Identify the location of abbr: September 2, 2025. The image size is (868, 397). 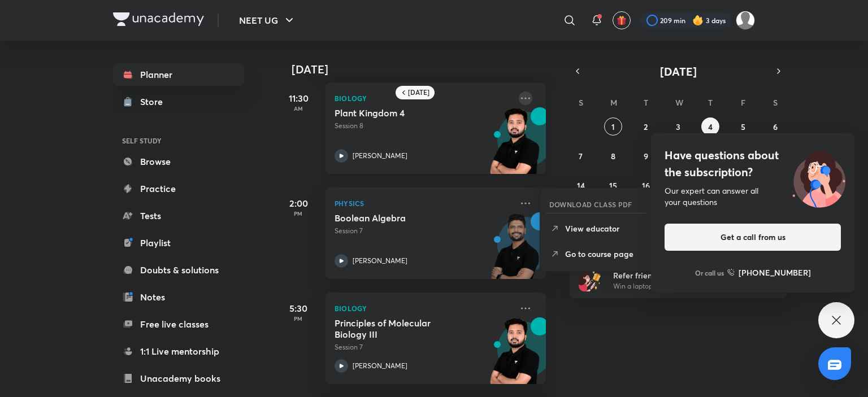
(646, 127).